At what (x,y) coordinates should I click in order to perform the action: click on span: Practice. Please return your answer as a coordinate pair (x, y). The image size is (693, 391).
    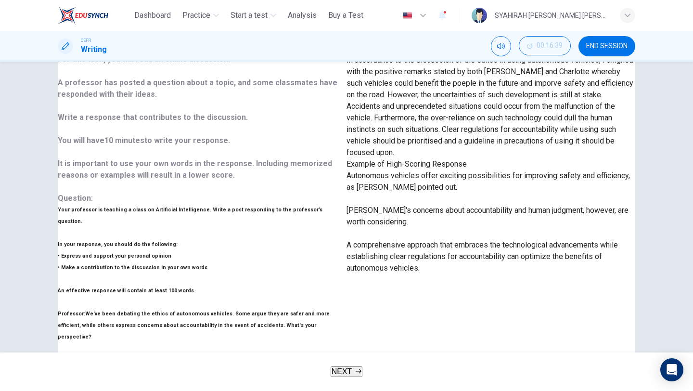
    Looking at the image, I should click on (196, 15).